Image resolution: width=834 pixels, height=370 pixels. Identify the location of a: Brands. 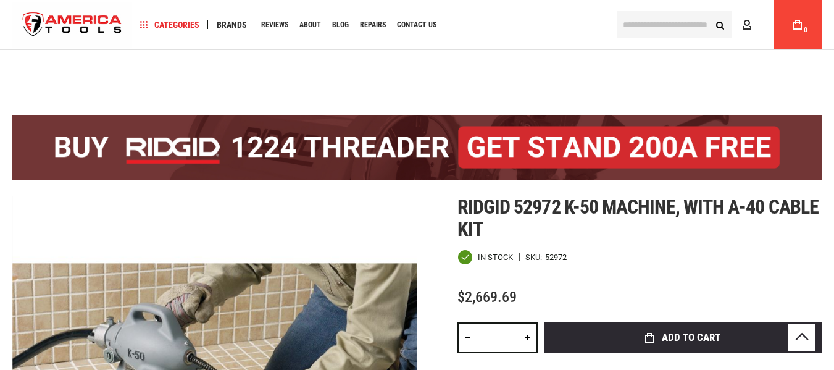
(231, 25).